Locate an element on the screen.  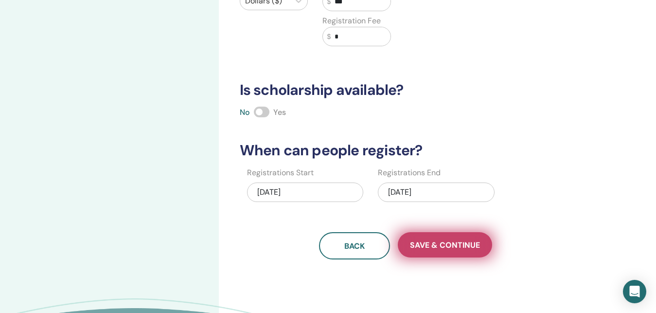
label: Registration Fee is located at coordinates (352, 21).